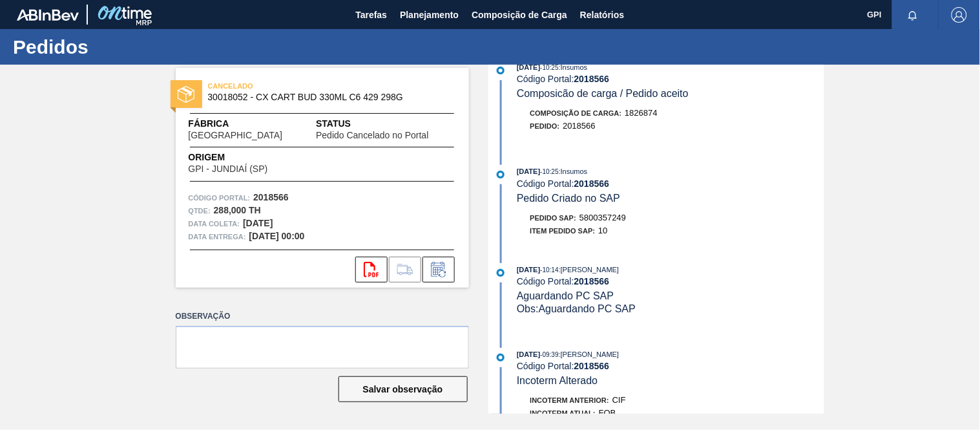 Image resolution: width=980 pixels, height=430 pixels. I want to click on span: 5800357249, so click(603, 217).